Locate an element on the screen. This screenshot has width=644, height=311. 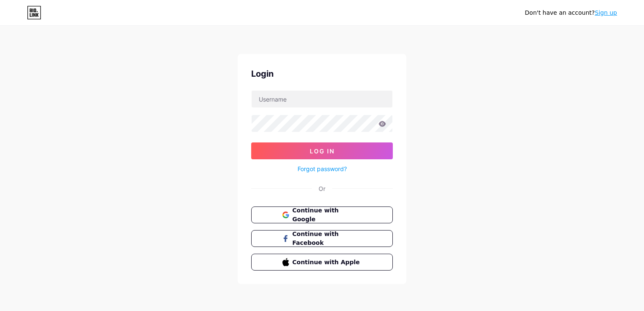
div: Or is located at coordinates (322, 188).